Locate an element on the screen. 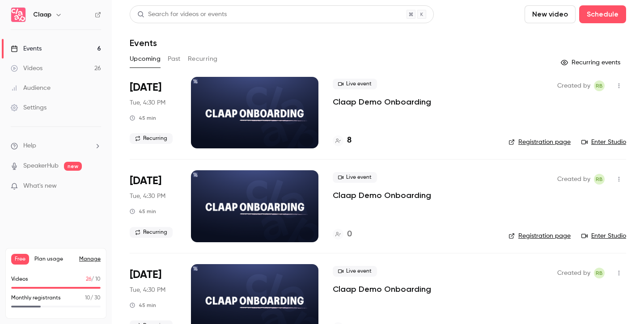 The height and width of the screenshot is (324, 644). a: SpeakerHub is located at coordinates (41, 166).